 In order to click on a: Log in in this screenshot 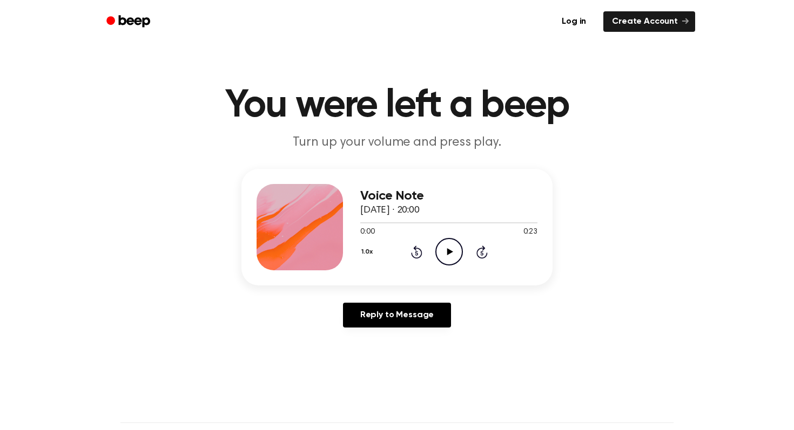, I will do `click(573, 22)`.